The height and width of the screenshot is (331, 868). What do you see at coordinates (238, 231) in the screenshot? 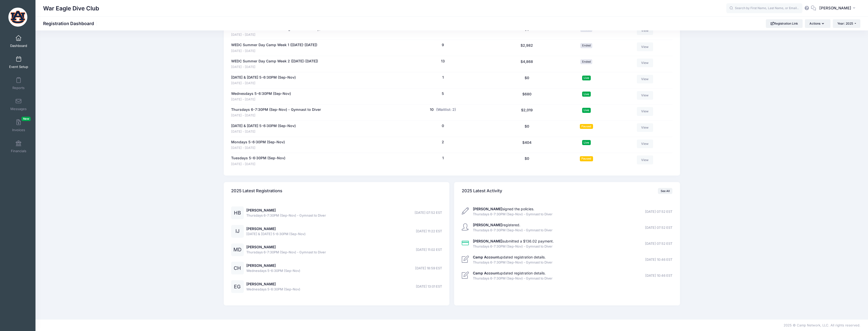
I see `div: IJ` at bounding box center [238, 231].